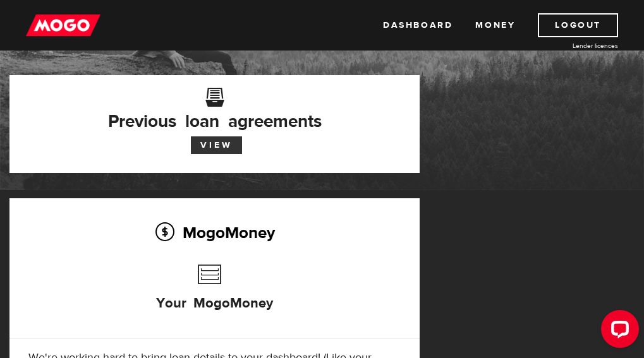  Describe the element at coordinates (578, 26) in the screenshot. I see `a: Logout` at that location.